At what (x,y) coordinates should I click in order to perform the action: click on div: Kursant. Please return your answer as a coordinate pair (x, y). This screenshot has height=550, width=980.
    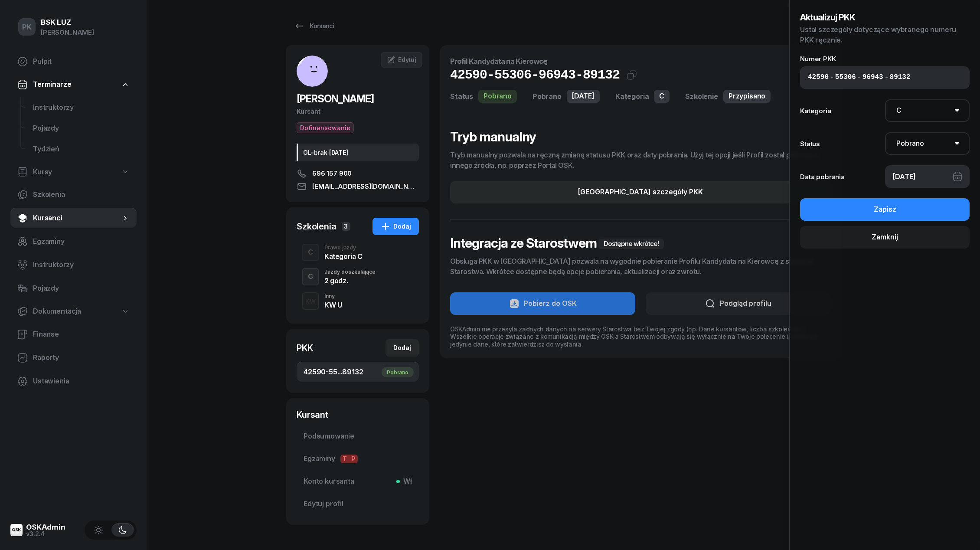
    Looking at the image, I should click on (358, 415).